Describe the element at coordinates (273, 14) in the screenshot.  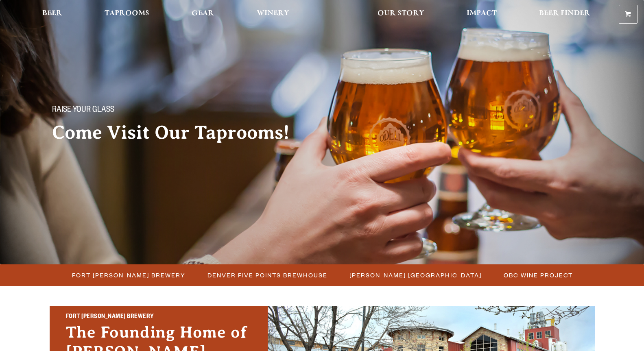
I see `span: Winery` at that location.